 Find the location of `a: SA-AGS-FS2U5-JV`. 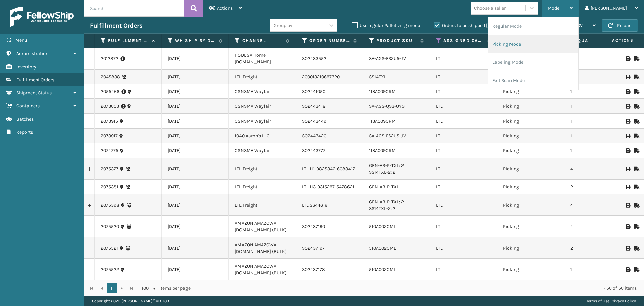

a: SA-AGS-FS2U5-JV is located at coordinates (387, 59).